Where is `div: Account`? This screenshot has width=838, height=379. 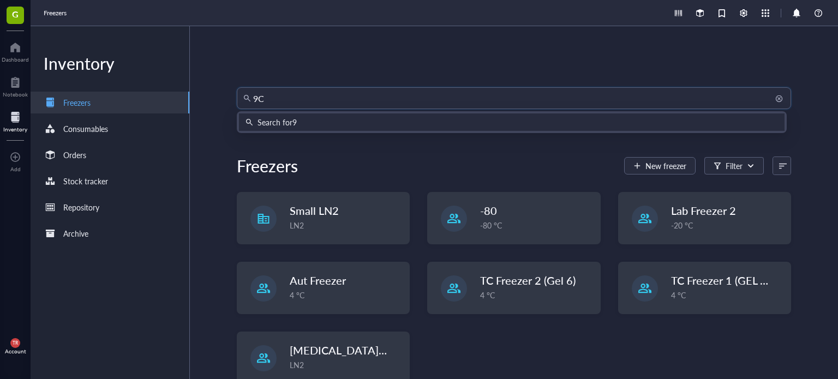 div: Account is located at coordinates (15, 351).